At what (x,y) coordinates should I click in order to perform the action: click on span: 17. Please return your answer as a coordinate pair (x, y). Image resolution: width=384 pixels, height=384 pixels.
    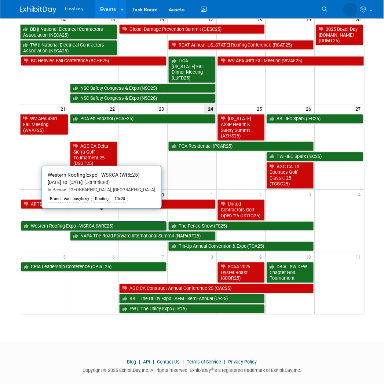
    Looking at the image, I should click on (212, 19).